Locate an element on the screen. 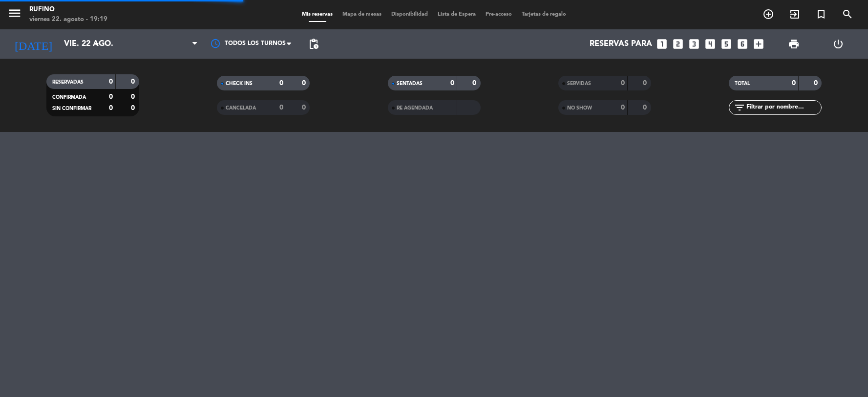 The width and height of the screenshot is (868, 397). span: TOTAL is located at coordinates (742, 83).